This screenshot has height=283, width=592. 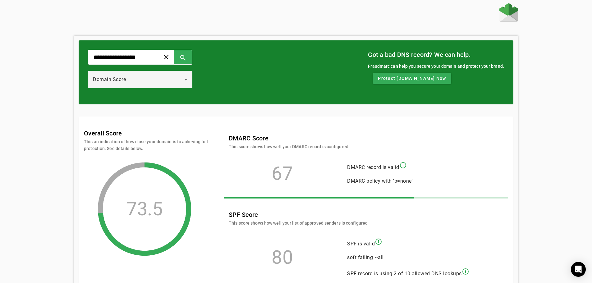 I want to click on mat-card-title: SPF Score, so click(x=298, y=215).